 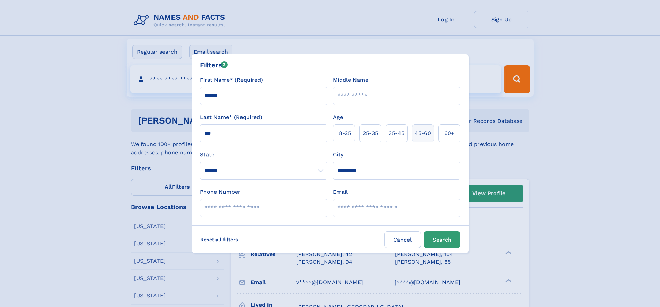 What do you see at coordinates (370, 133) in the screenshot?
I see `span: 25‑35` at bounding box center [370, 133].